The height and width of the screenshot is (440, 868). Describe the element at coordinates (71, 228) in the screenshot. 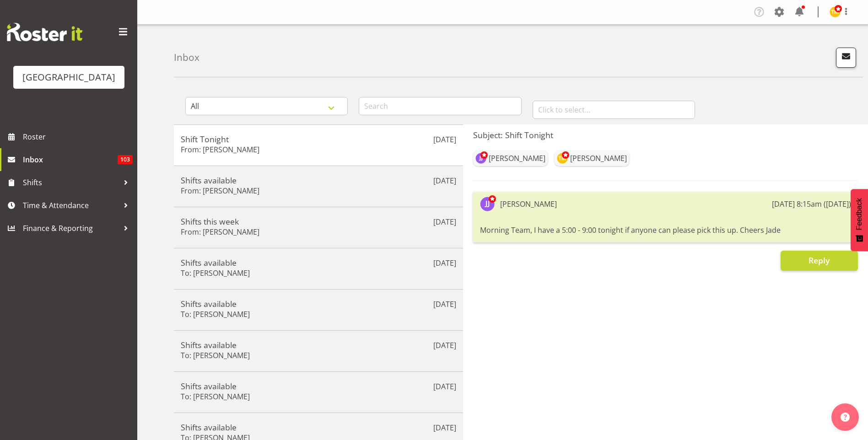

I see `span: Finance & Reporting` at that location.